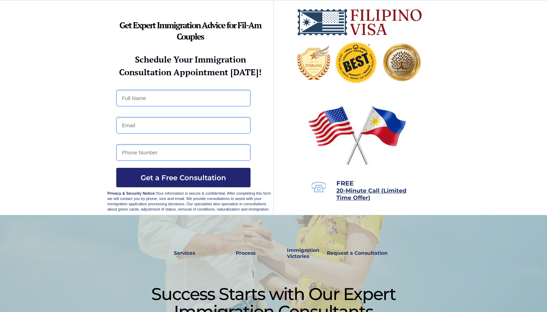 The width and height of the screenshot is (547, 312). Describe the element at coordinates (189, 201) in the screenshot. I see `span: Your information is secure & confidential. After completing this form we will contact you by phon...` at that location.